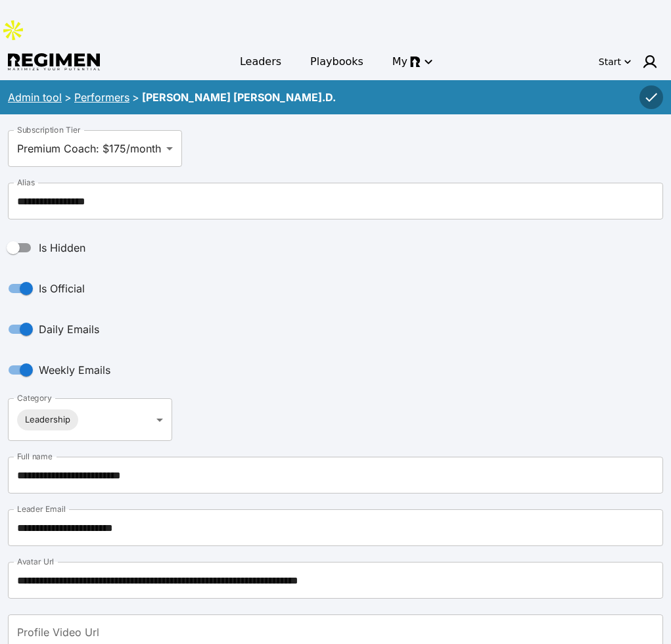 This screenshot has height=644, width=671. I want to click on span: Leadership, so click(48, 419).